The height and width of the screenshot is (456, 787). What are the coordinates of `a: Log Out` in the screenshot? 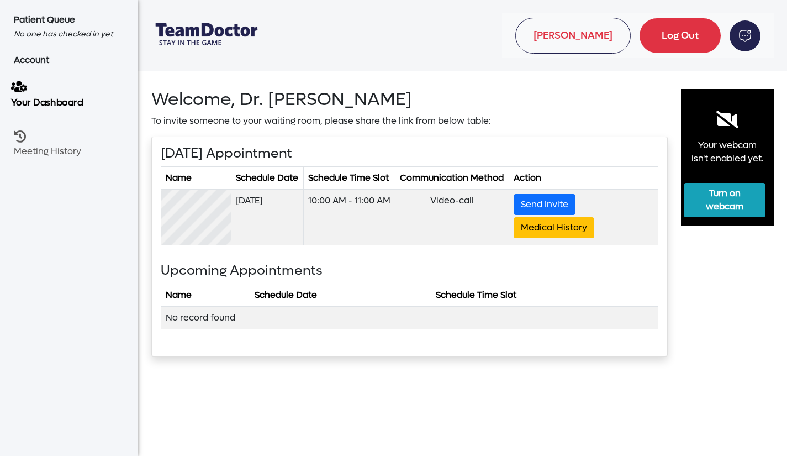 It's located at (680, 35).